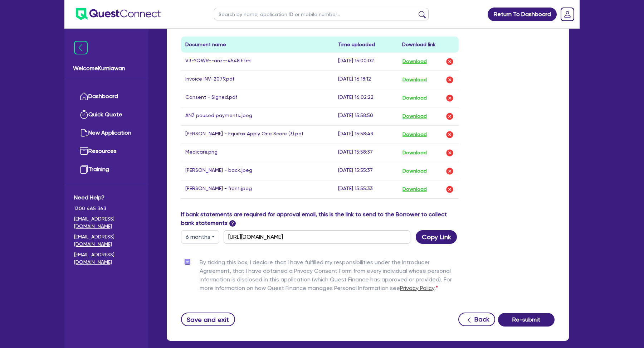 The height and width of the screenshot is (348, 644). I want to click on th: Download link, so click(429, 45).